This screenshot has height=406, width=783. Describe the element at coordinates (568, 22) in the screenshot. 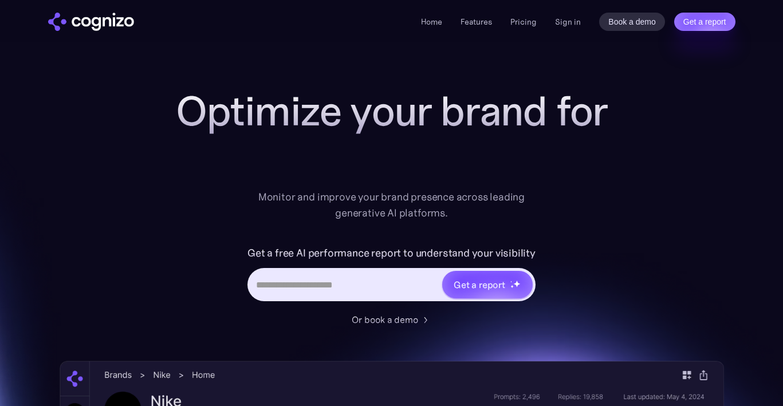

I see `a: Sign in` at that location.